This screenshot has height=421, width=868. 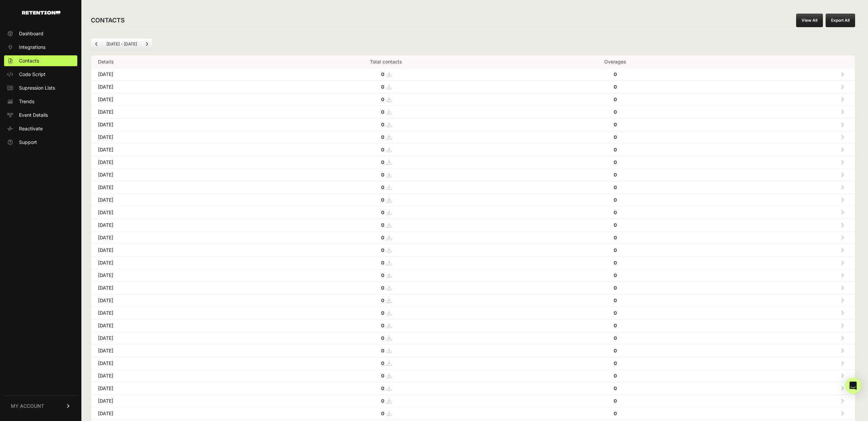 What do you see at coordinates (37, 88) in the screenshot?
I see `span: Supression Lists` at bounding box center [37, 88].